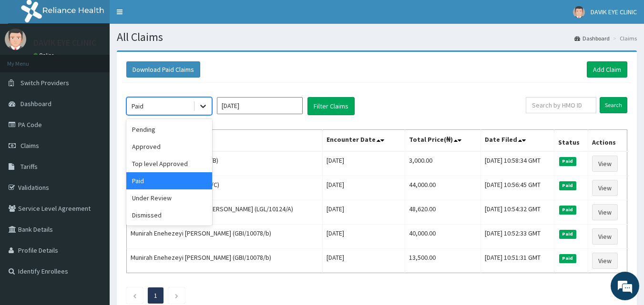 This screenshot has height=305, width=644. What do you see at coordinates (168, 16) in the screenshot?
I see `div: Minimize live chat window` at bounding box center [168, 16].